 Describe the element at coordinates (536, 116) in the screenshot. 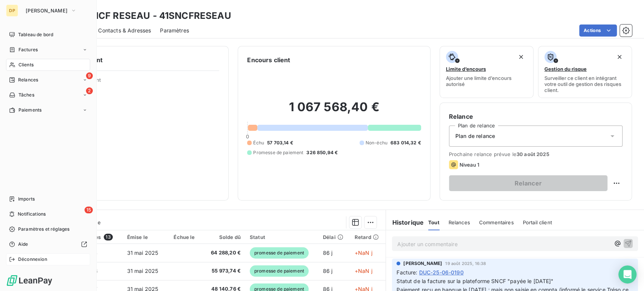

I see `h6: Relance` at that location.